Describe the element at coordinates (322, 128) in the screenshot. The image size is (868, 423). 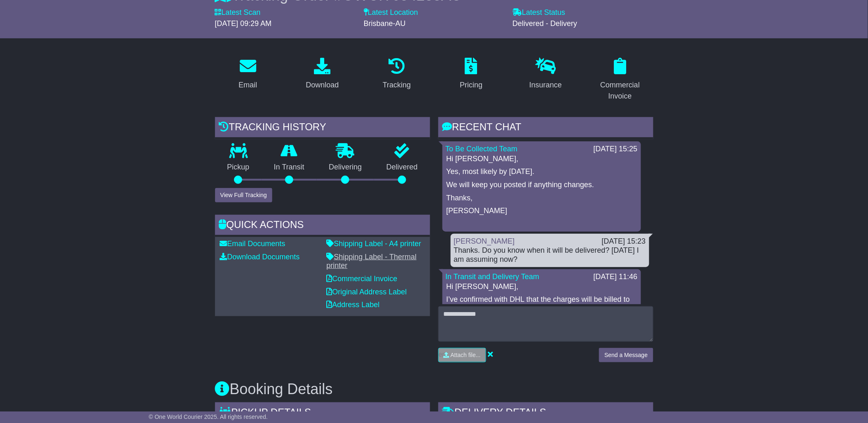
I see `div: Tracking history` at that location.